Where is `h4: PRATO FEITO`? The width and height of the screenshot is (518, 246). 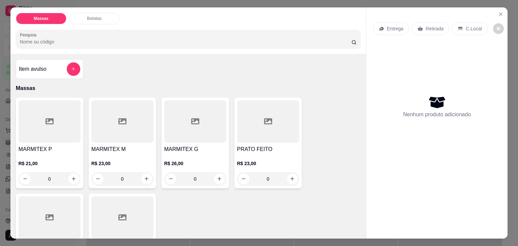 h4: PRATO FEITO is located at coordinates (268, 149).